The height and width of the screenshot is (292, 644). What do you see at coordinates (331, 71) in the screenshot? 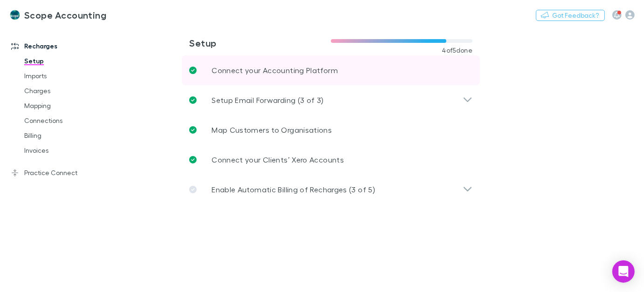
I see `a: Connect your Accounting Platform` at bounding box center [331, 71].